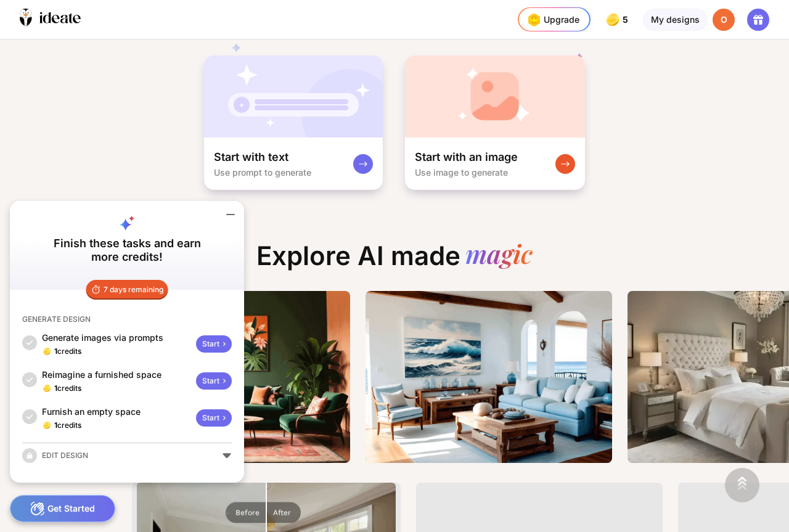 The width and height of the screenshot is (789, 532). Describe the element at coordinates (127, 250) in the screenshot. I see `div: Finish these tasks and earn more credits!` at that location.